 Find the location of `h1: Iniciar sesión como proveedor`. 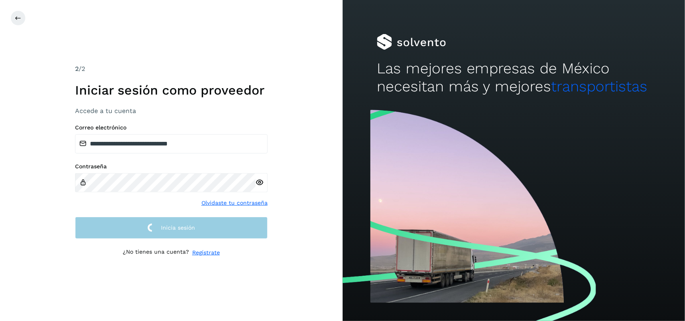

h1: Iniciar sesión como proveedor is located at coordinates (171, 90).